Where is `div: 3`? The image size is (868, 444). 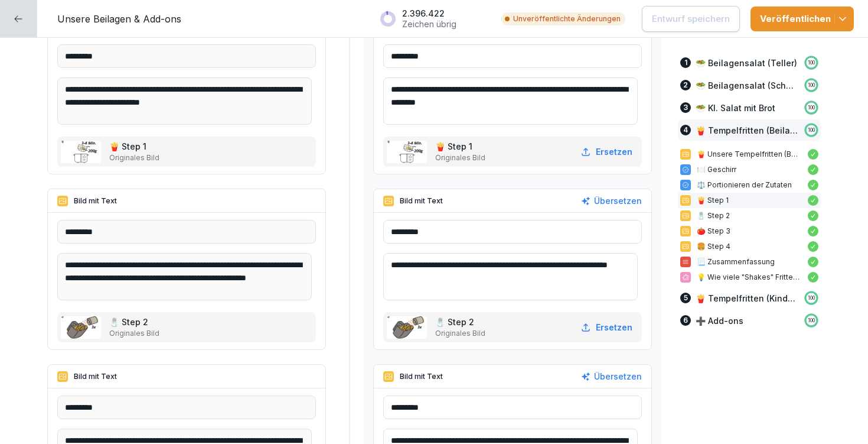
div: 3 is located at coordinates (686, 108).